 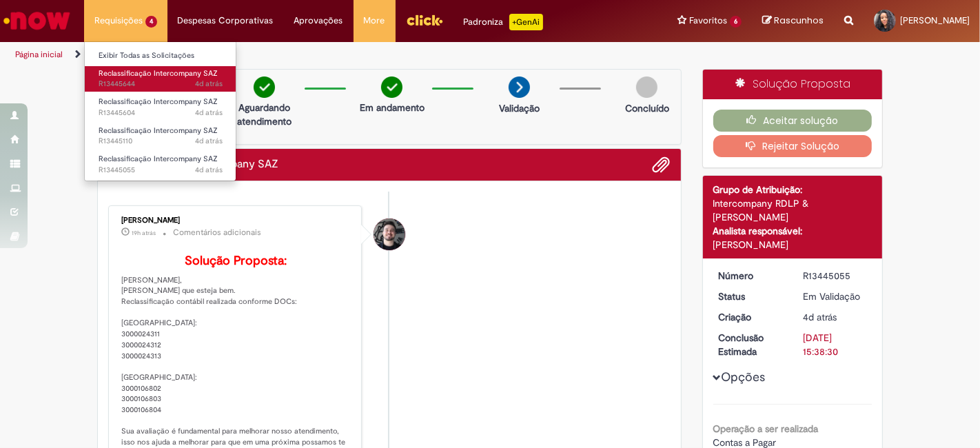 I want to click on div: Padroniza, so click(x=503, y=22).